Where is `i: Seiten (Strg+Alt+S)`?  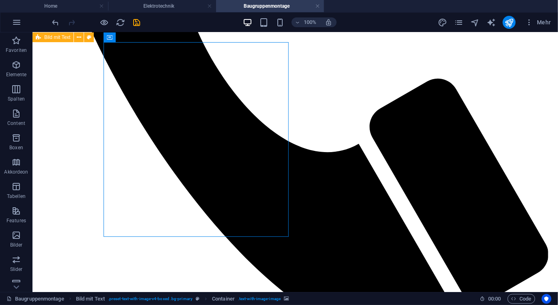 i: Seiten (Strg+Alt+S) is located at coordinates (458, 22).